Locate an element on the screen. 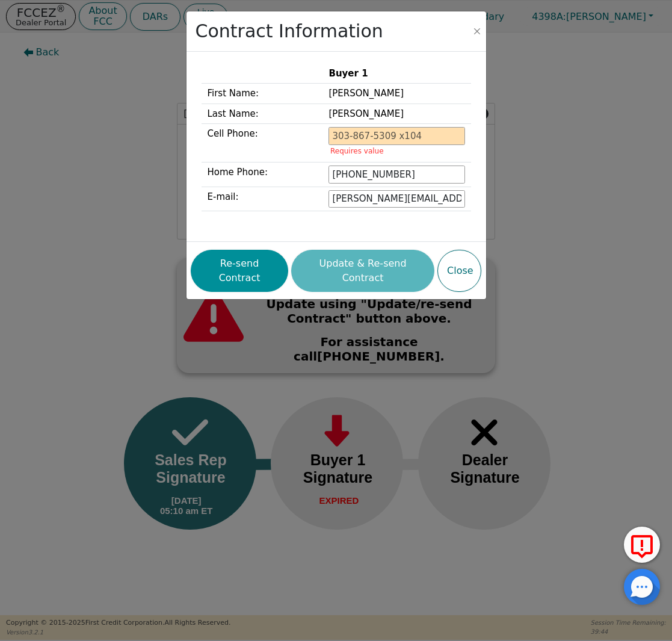 The width and height of the screenshot is (672, 641). button: Report Error to FCC is located at coordinates (642, 544).